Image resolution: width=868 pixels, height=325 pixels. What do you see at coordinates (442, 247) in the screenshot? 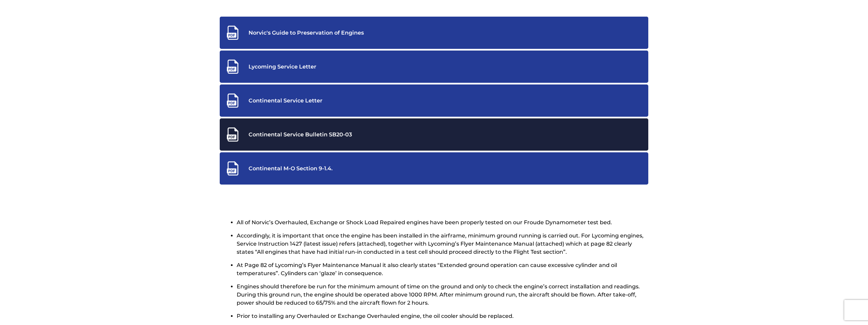
I see `li: Accordingly, it is important that once the engine has been installed in the airframe, minimum gro...` at bounding box center [442, 247].